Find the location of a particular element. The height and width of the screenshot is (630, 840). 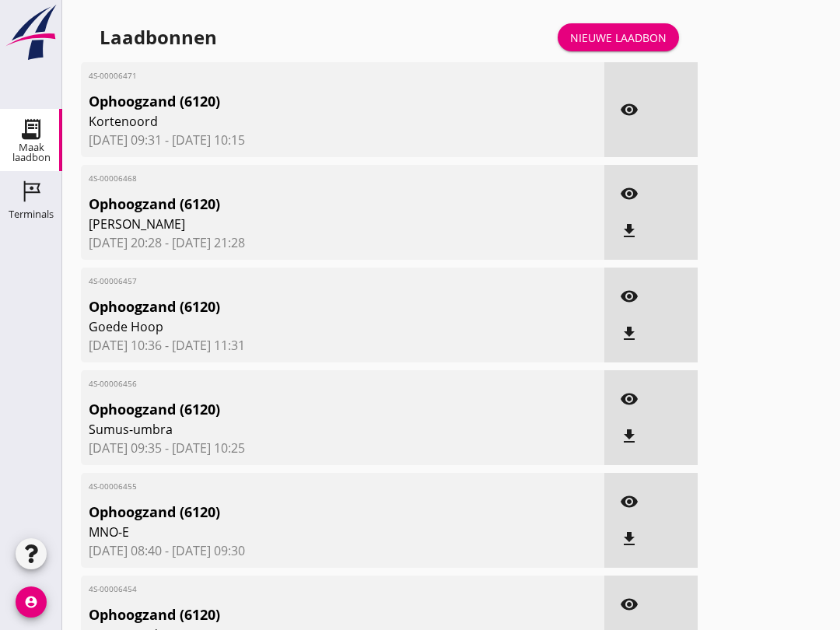

div: Nieuwe laadbon is located at coordinates (618, 37).